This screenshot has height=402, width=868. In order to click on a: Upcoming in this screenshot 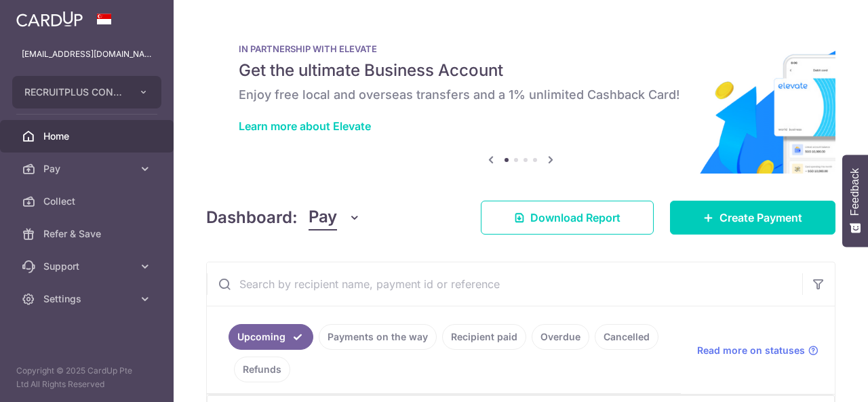, I will do `click(271, 337)`.